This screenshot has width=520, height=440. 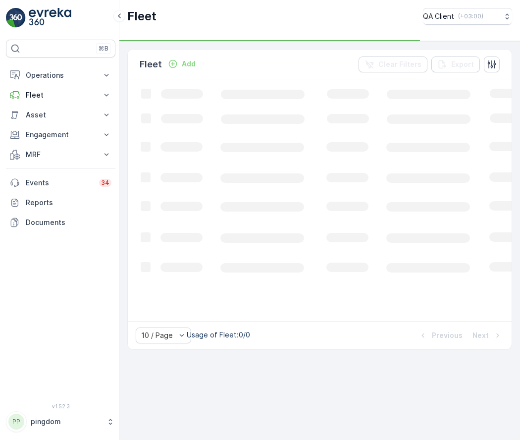 I want to click on p: MRF, so click(x=60, y=154).